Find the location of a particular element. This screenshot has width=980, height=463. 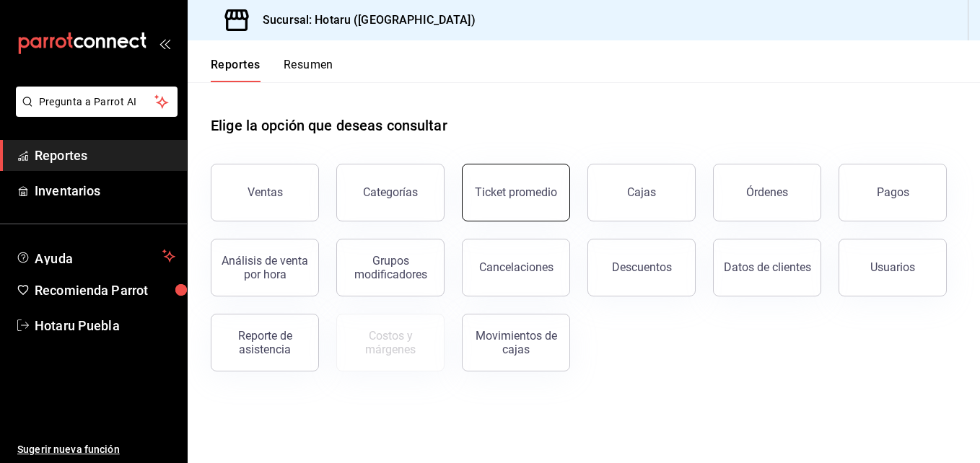

button: Grupos modificadores is located at coordinates (391, 267).